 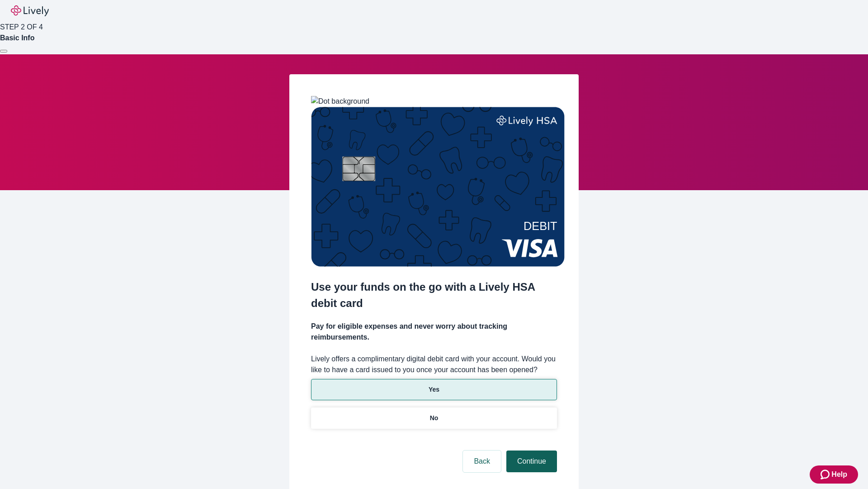 What do you see at coordinates (434, 389) in the screenshot?
I see `button: Yes` at bounding box center [434, 389].